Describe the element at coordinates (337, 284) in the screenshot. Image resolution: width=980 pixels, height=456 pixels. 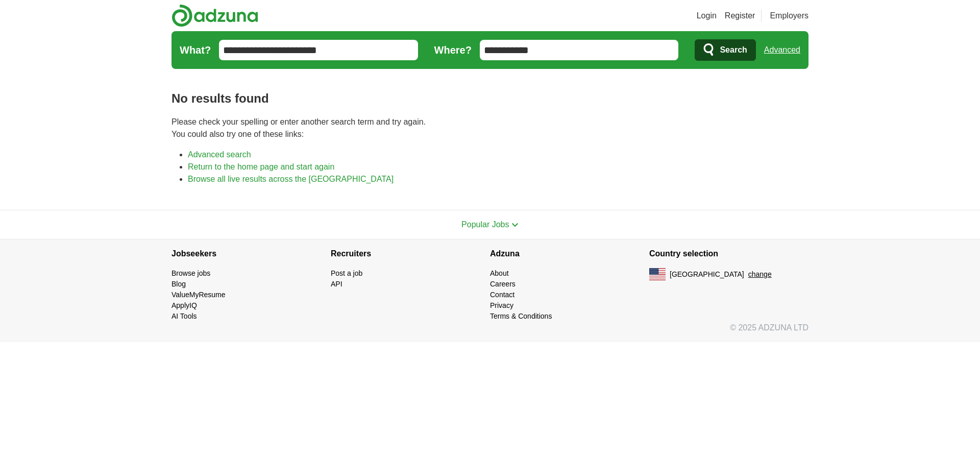
I see `a: API` at that location.